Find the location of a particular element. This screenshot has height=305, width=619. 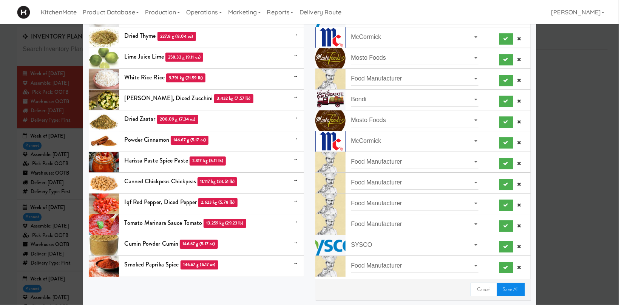

a: Cancel is located at coordinates (483, 289).